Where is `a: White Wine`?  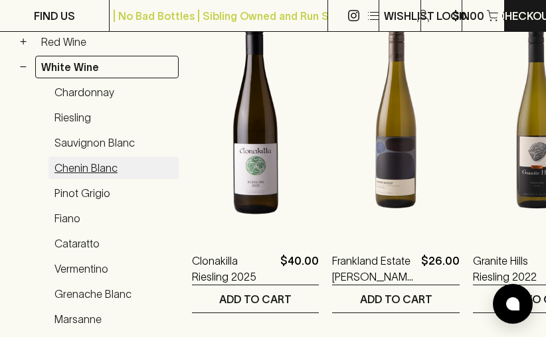
a: White Wine is located at coordinates (107, 67).